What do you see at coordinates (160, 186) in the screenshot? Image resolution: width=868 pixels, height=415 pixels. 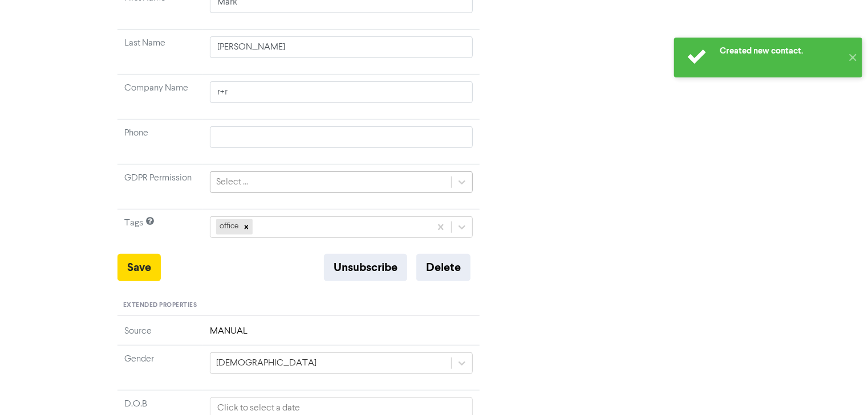 I see `td: GDPR Permission` at bounding box center [160, 186].